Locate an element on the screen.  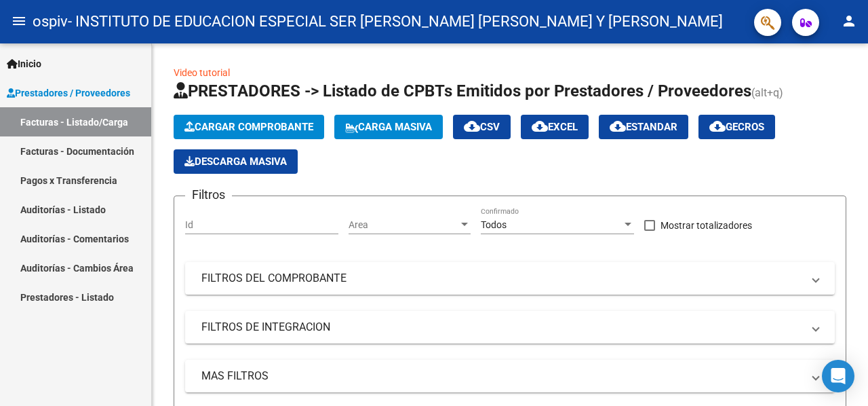
button: Gecros is located at coordinates (737, 127).